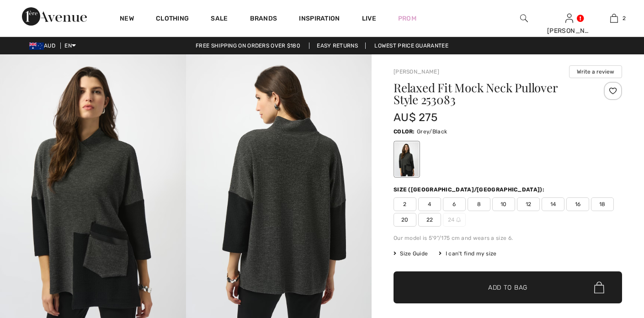 The image size is (644, 318). What do you see at coordinates (553, 204) in the screenshot?
I see `span: 14` at bounding box center [553, 204].